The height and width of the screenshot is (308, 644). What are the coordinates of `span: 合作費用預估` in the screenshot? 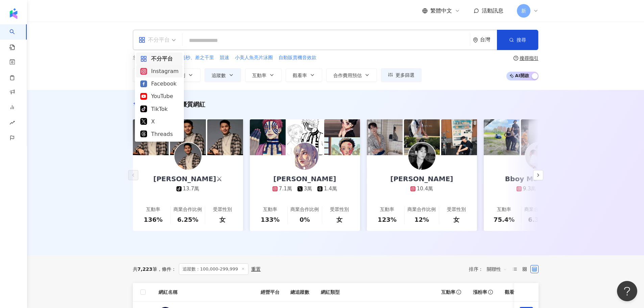 It's located at (347, 75).